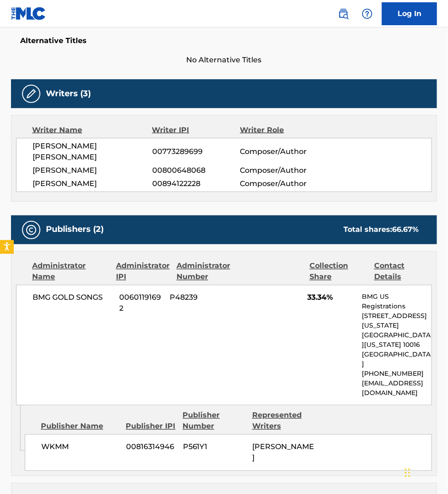 This screenshot has width=448, height=494. I want to click on img: help, so click(367, 14).